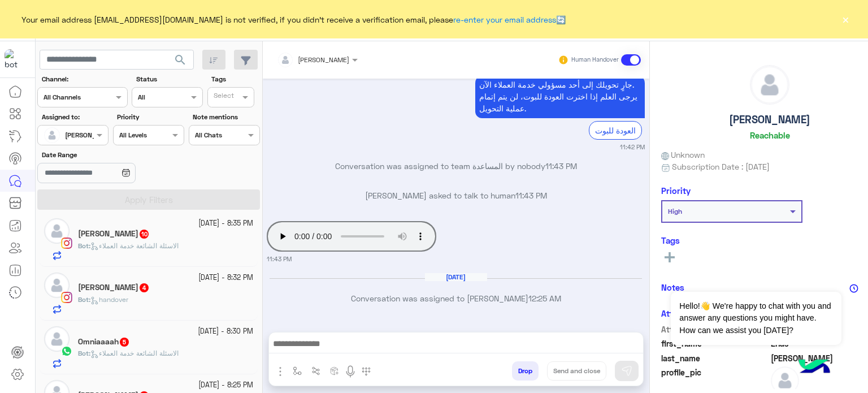 The width and height of the screenshot is (868, 393). Describe the element at coordinates (366, 371) in the screenshot. I see `img: make a call` at that location.